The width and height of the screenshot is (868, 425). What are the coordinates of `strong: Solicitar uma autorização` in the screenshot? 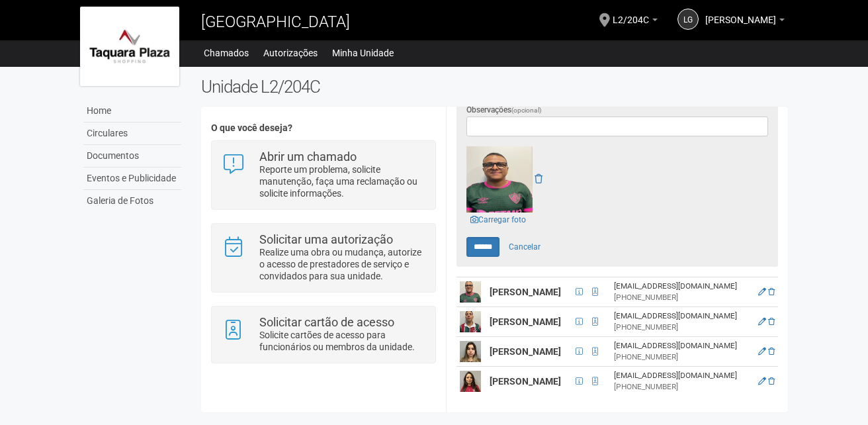 It's located at (326, 238).